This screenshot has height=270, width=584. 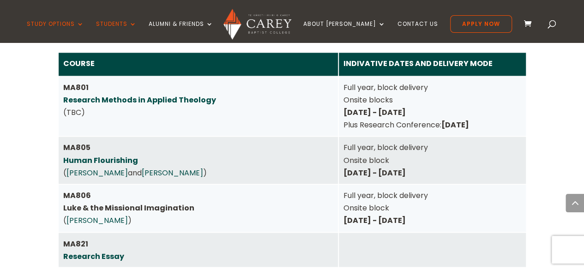 What do you see at coordinates (181, 31) in the screenshot?
I see `a: Alumni & Friends` at bounding box center [181, 31].